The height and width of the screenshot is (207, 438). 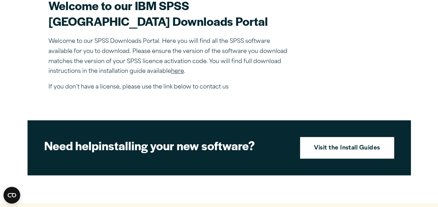 What do you see at coordinates (347, 149) in the screenshot?
I see `strong: Visit the Install Guides` at bounding box center [347, 149].